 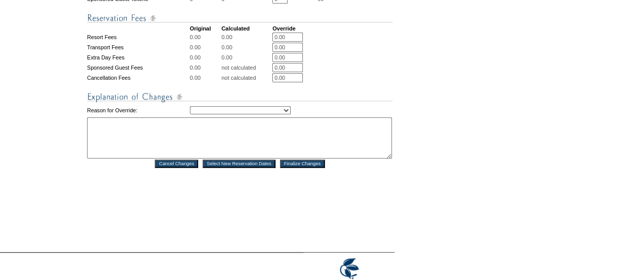 I want to click on td: Sponsored Guest Fees, so click(x=138, y=68).